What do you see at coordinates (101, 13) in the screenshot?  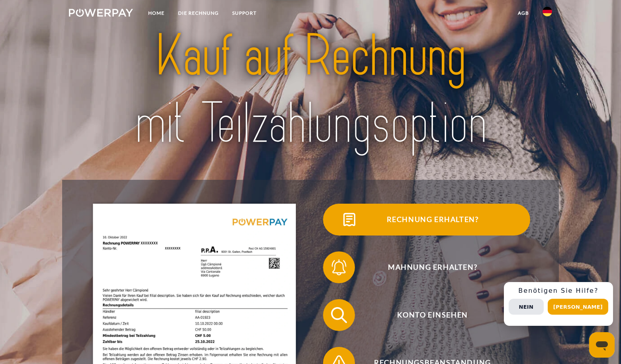 I see `img: logo-powerpay-white.svg` at bounding box center [101, 13].